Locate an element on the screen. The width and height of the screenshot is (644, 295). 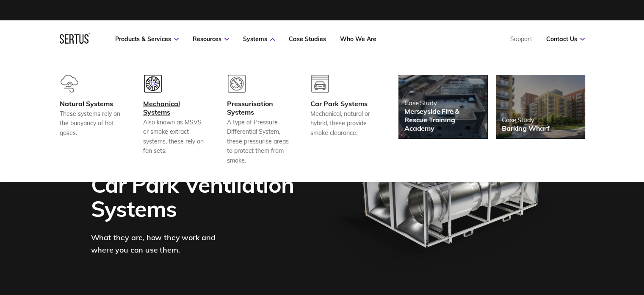
div: Barking Wharf is located at coordinates (526, 128).